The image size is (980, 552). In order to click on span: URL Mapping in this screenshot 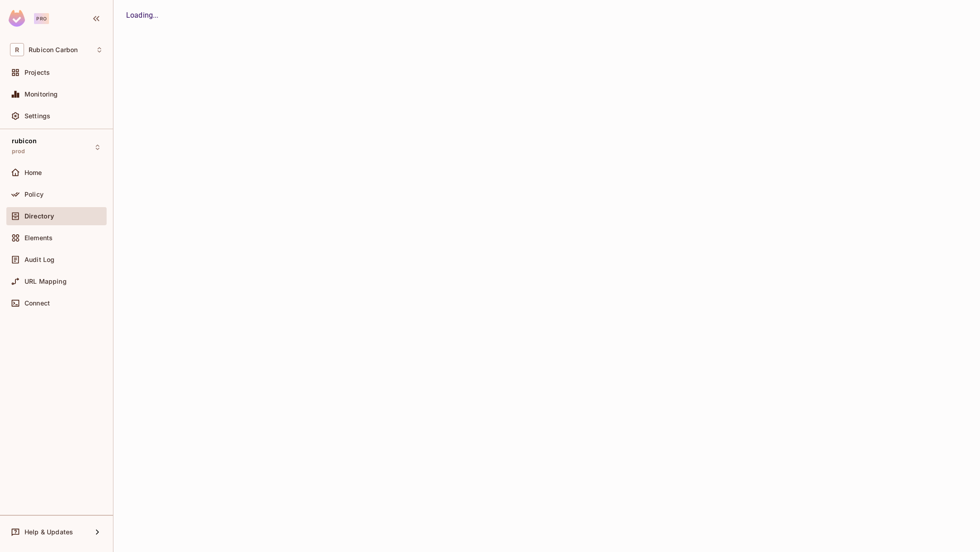, I will do `click(46, 281)`.